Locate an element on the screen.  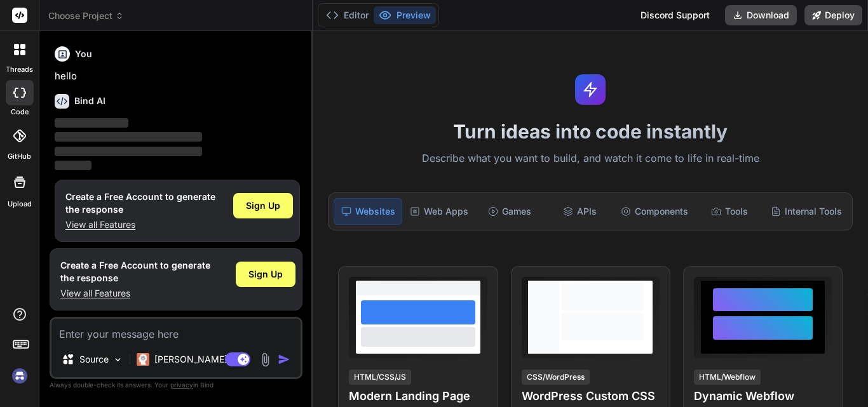
label: Upload is located at coordinates (20, 204).